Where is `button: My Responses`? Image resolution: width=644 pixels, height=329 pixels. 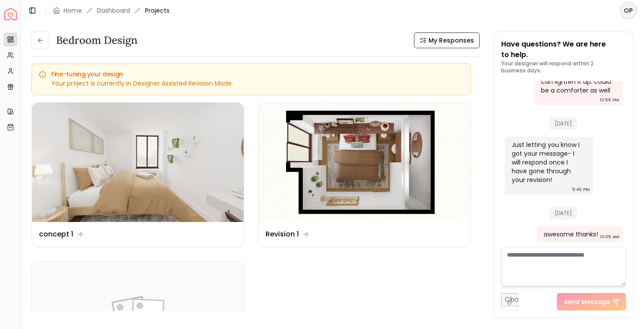
button: My Responses is located at coordinates (447, 40).